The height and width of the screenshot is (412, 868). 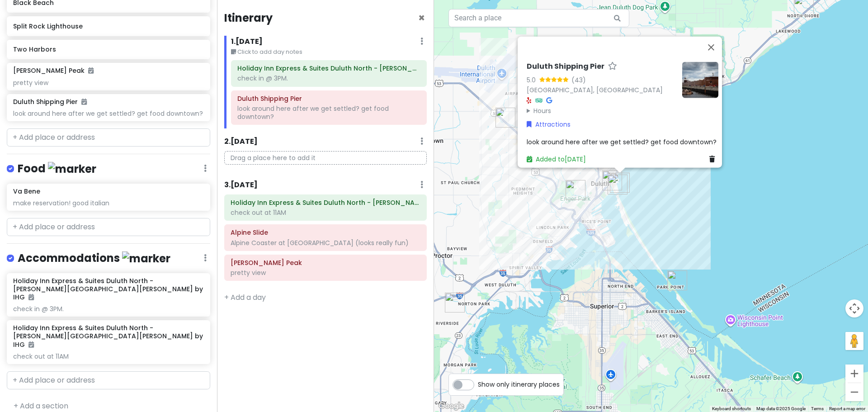 What do you see at coordinates (451, 406) in the screenshot?
I see `a: Open this area in Google Maps (opens a new window)` at bounding box center [451, 406].